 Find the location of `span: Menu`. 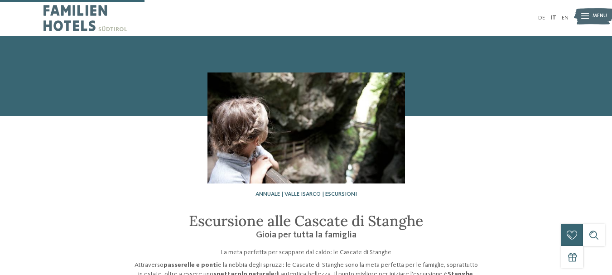

span: Menu is located at coordinates (600, 16).